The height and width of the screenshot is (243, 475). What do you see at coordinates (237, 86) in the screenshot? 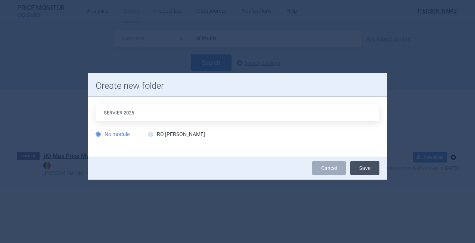
I see `h1: Create new folder` at bounding box center [237, 86].